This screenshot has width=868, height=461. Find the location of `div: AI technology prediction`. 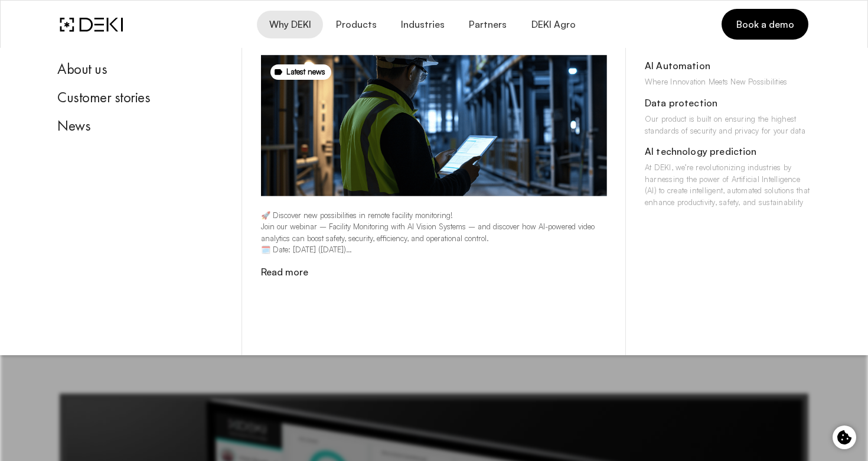

div: AI technology prediction is located at coordinates (728, 153).